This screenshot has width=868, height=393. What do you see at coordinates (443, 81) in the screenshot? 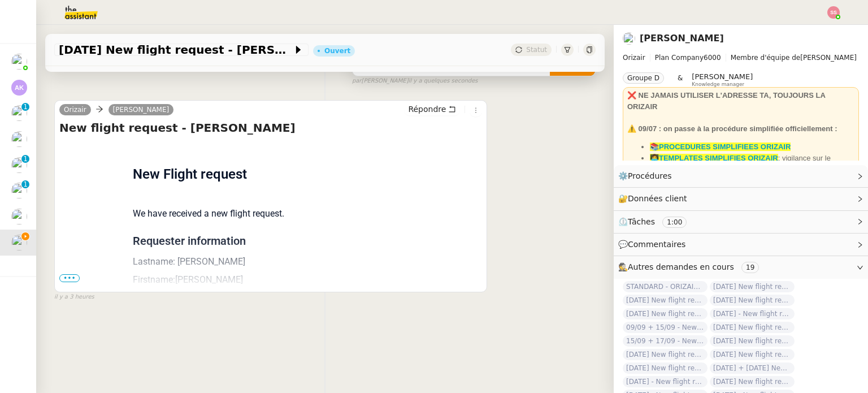
I see `span: il y a quelques secondes` at bounding box center [443, 81].